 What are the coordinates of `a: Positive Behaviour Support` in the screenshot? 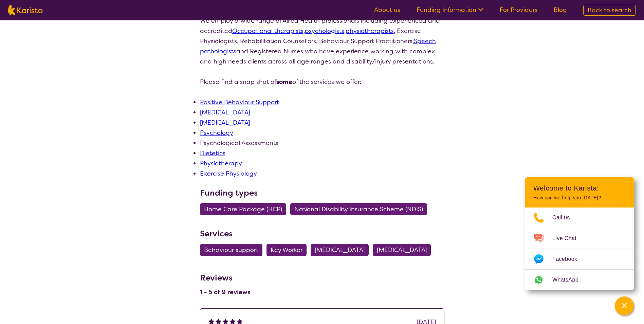 It's located at (239, 102).